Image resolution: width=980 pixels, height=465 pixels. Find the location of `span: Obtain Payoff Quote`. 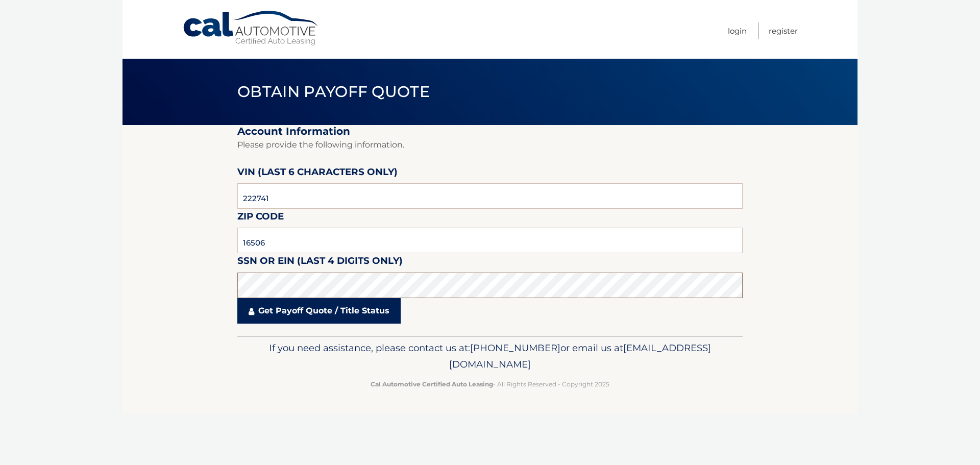

span: Obtain Payoff Quote is located at coordinates (333, 92).